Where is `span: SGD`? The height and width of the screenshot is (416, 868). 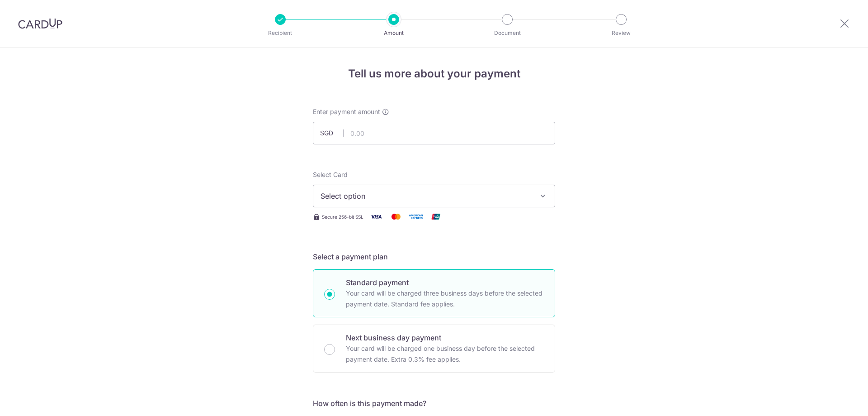
span: SGD is located at coordinates (332, 133).